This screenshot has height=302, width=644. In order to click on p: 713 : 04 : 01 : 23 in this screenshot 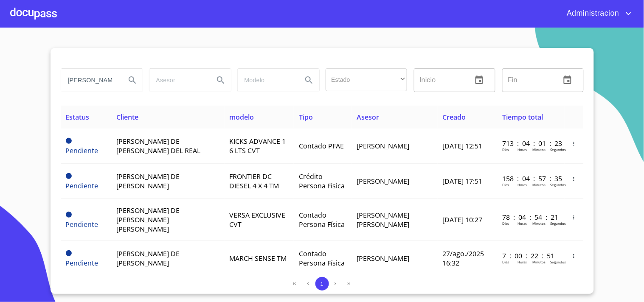, I will do `click(531, 143)`.